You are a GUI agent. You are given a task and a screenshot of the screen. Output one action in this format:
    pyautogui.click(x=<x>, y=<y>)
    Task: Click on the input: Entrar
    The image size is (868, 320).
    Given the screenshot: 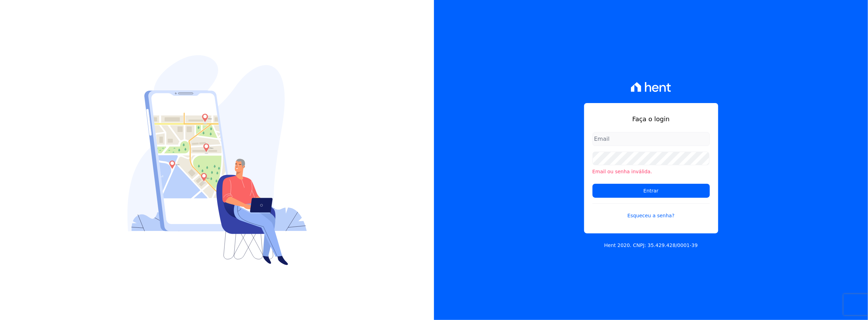 What is the action you would take?
    pyautogui.click(x=652, y=191)
    